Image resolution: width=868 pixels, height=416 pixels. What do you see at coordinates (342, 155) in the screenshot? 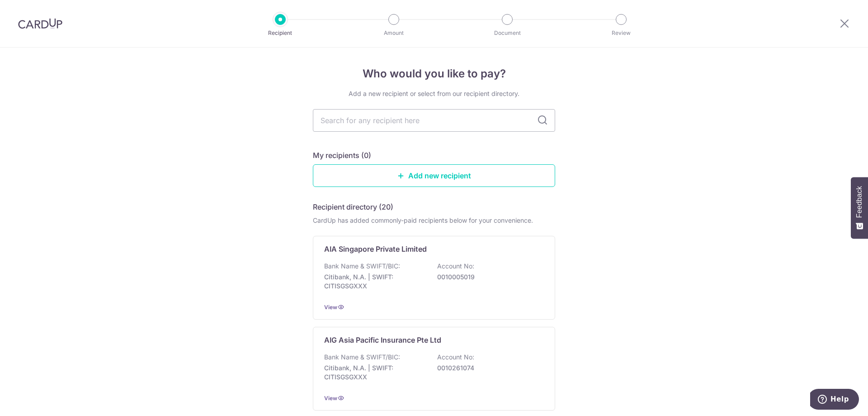
I see `h5: My recipients (0)` at bounding box center [342, 155].